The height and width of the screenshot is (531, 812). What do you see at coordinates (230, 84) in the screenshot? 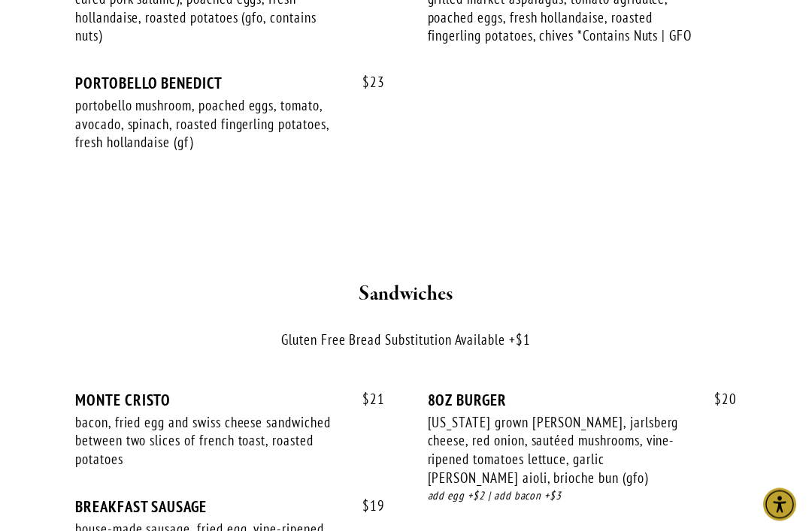
I see `div: PORTOBELLO BENEDICT` at bounding box center [230, 84].